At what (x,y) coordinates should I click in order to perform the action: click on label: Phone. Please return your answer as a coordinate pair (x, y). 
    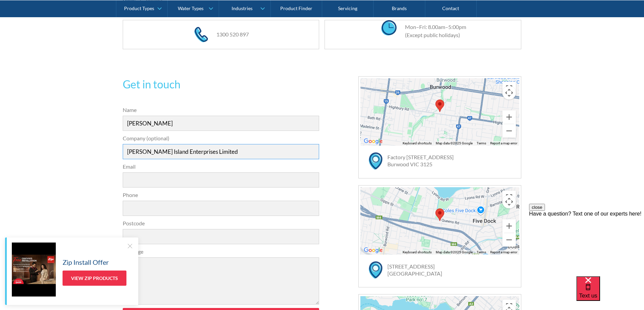
    Looking at the image, I should click on (221, 195).